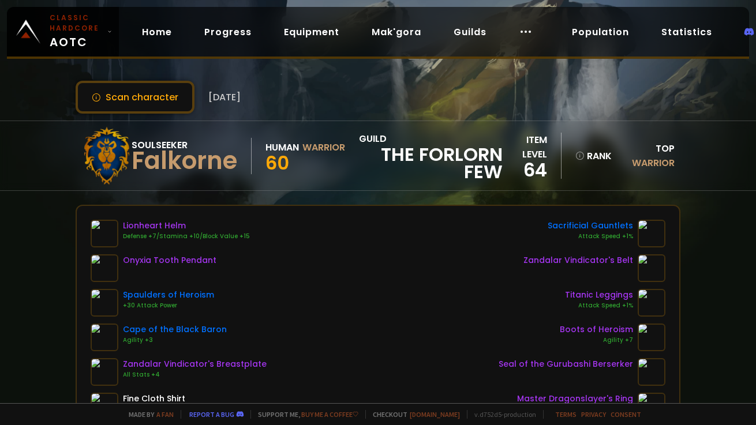 This screenshot has width=756, height=425. I want to click on a: Consent, so click(626, 415).